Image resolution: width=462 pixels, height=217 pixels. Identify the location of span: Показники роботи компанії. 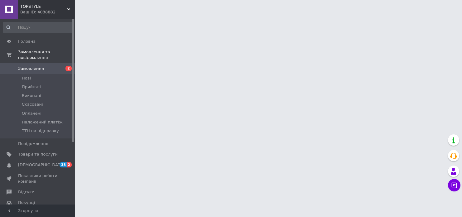
(38, 179).